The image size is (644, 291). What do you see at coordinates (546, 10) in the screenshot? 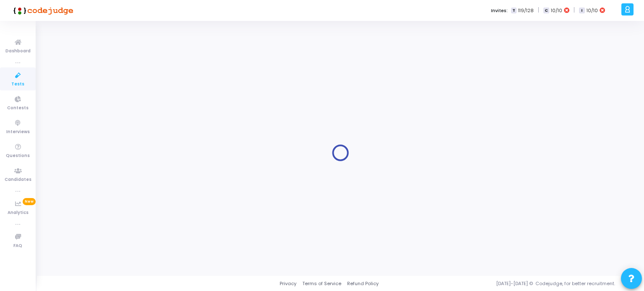
I see `span: C` at bounding box center [546, 10].